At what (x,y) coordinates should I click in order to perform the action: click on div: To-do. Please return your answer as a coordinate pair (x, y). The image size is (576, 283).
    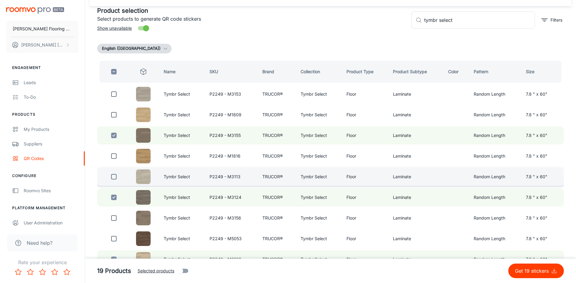
    Looking at the image, I should click on (51, 97).